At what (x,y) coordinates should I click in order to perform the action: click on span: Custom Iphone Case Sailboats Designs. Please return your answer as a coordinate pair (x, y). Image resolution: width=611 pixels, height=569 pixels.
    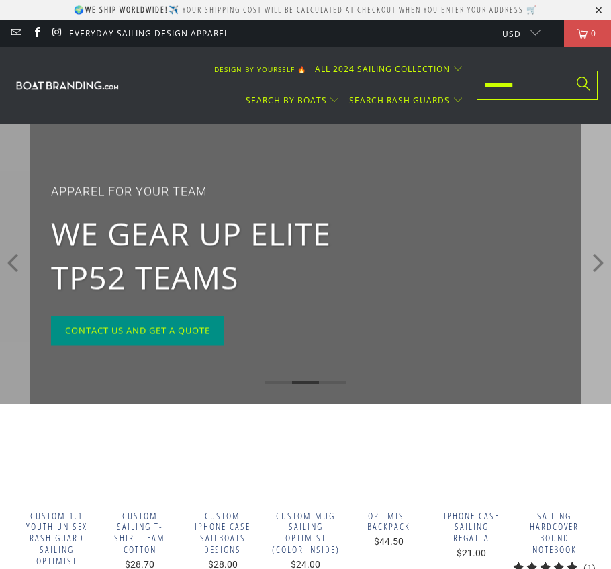
    Looking at the image, I should click on (223, 532).